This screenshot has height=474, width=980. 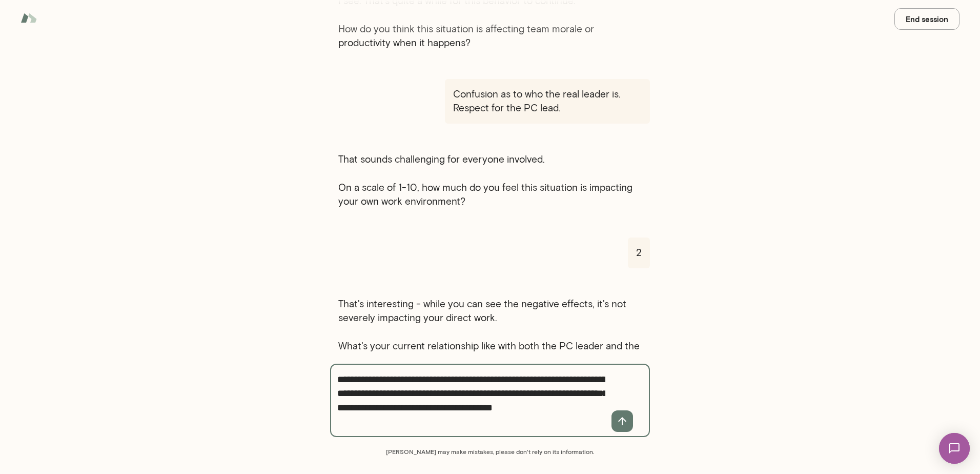 What do you see at coordinates (638, 253) in the screenshot?
I see `span: 2` at bounding box center [638, 253].